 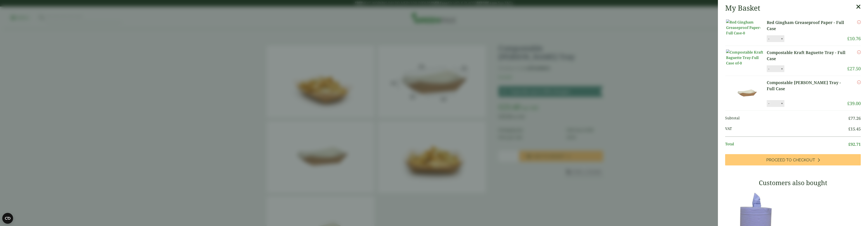 What do you see at coordinates (854, 129) in the screenshot?
I see `bdi: 15.45` at bounding box center [854, 129].